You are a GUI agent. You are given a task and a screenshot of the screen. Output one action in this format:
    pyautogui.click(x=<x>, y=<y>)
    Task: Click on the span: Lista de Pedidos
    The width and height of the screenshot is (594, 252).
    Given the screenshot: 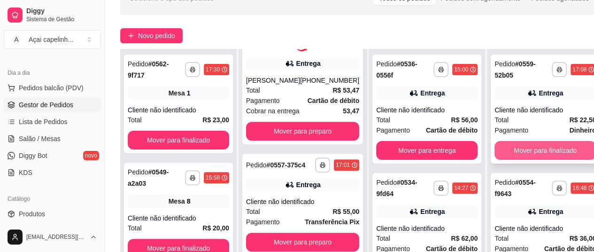 What is the action you would take?
    pyautogui.click(x=43, y=122)
    